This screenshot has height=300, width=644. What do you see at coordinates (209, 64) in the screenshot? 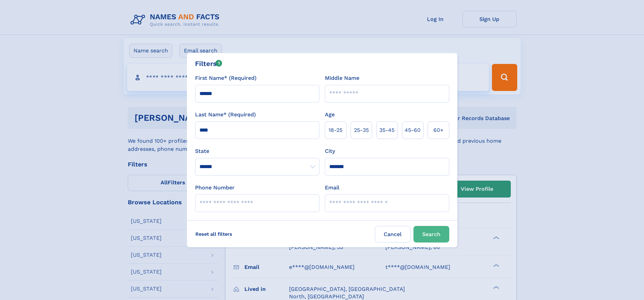
I see `div: Filters` at bounding box center [209, 64].